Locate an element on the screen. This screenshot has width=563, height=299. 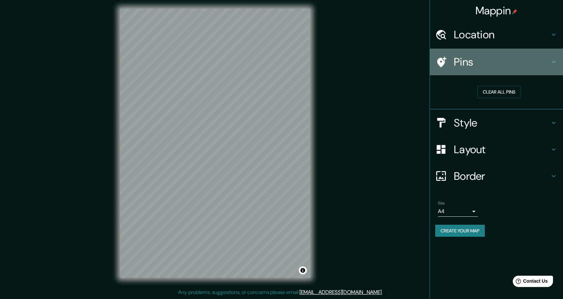
div: Style is located at coordinates (496, 123).